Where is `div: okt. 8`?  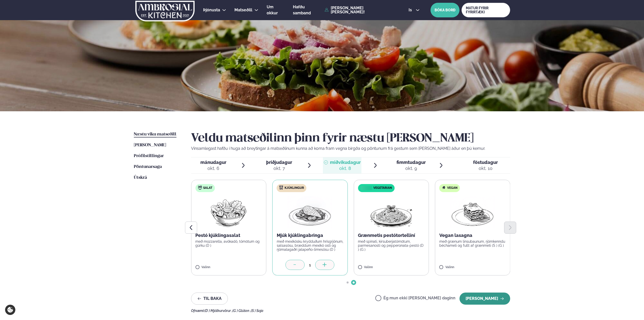
div: okt. 8 is located at coordinates (345, 168).